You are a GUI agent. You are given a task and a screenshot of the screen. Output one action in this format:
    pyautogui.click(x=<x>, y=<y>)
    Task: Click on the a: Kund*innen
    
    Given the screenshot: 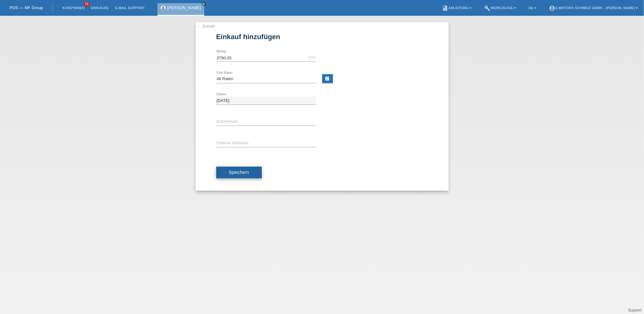 What is the action you would take?
    pyautogui.click(x=74, y=8)
    